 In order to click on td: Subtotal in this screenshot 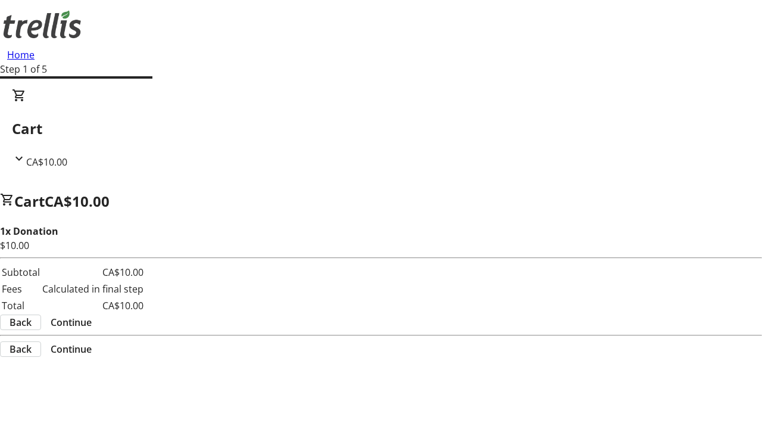, I will do `click(21, 272)`.